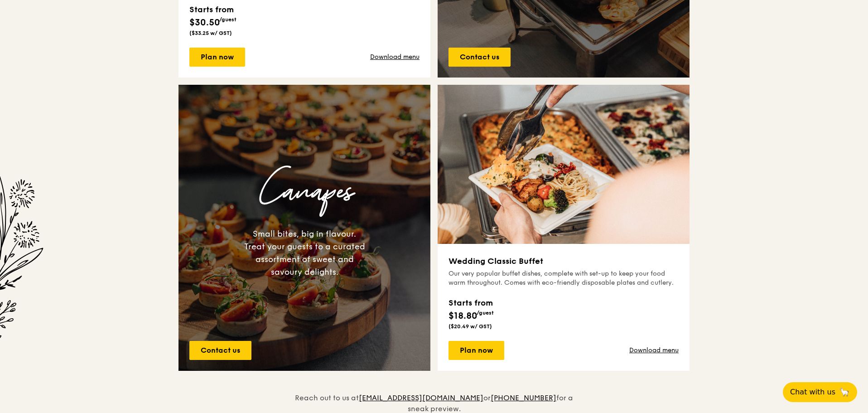  Describe the element at coordinates (820, 392) in the screenshot. I see `button: Chat with us🦙` at that location.